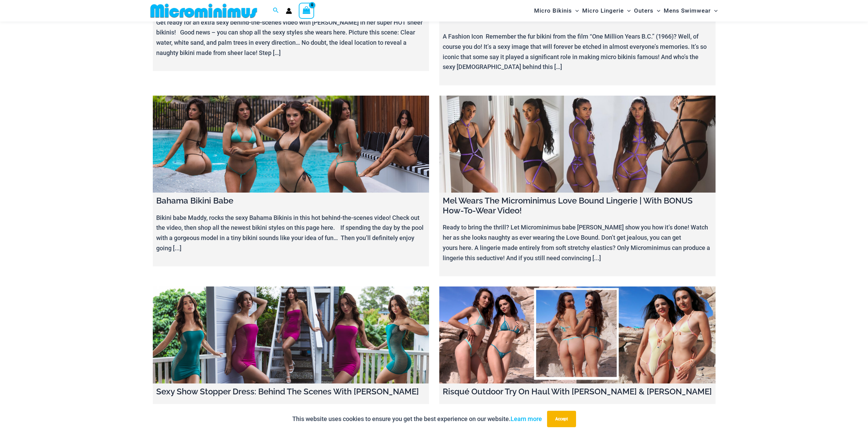 The width and height of the screenshot is (868, 434). What do you see at coordinates (556, 11) in the screenshot?
I see `a: Micro BikinisMenu ToggleMenu Toggle` at bounding box center [556, 11].